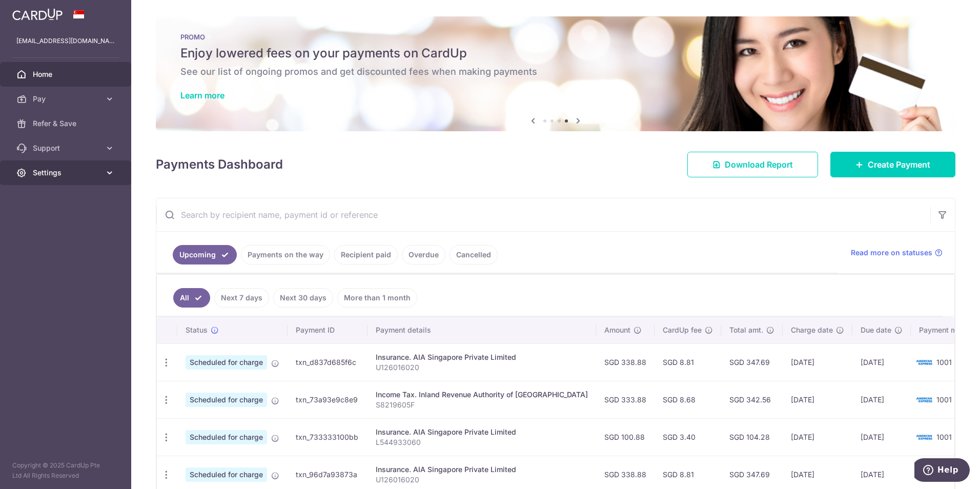 The height and width of the screenshot is (489, 980). I want to click on td: SGD 333.88, so click(625, 400).